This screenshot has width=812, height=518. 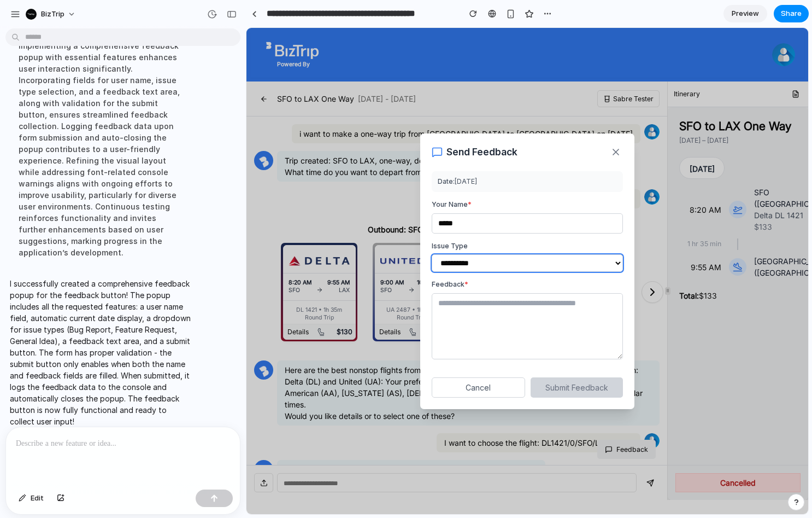 What do you see at coordinates (281, 218) in the screenshot?
I see `label: Issue Type` at bounding box center [281, 218].